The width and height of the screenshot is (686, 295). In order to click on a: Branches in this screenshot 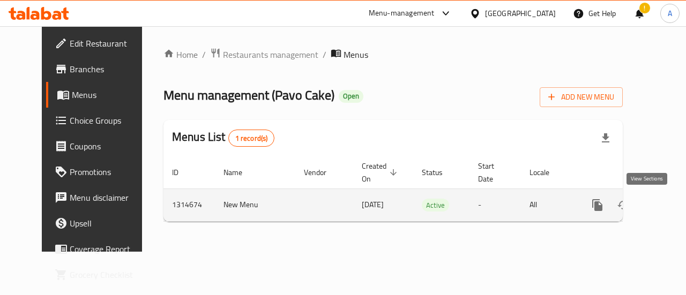, I will do `click(101, 69)`.